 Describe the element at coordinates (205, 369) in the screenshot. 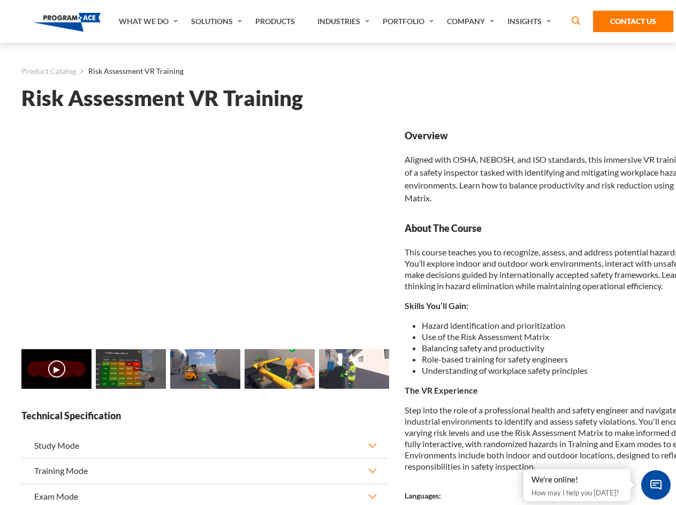

I see `img: Risk Assessment VR Training - Preview 2` at that location.